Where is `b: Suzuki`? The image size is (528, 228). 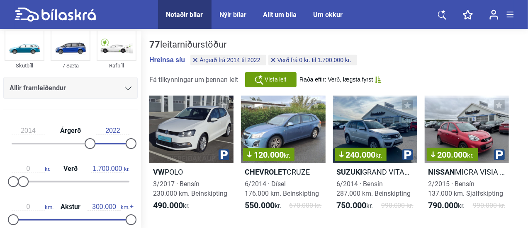
b: Suzuki is located at coordinates (349, 172).